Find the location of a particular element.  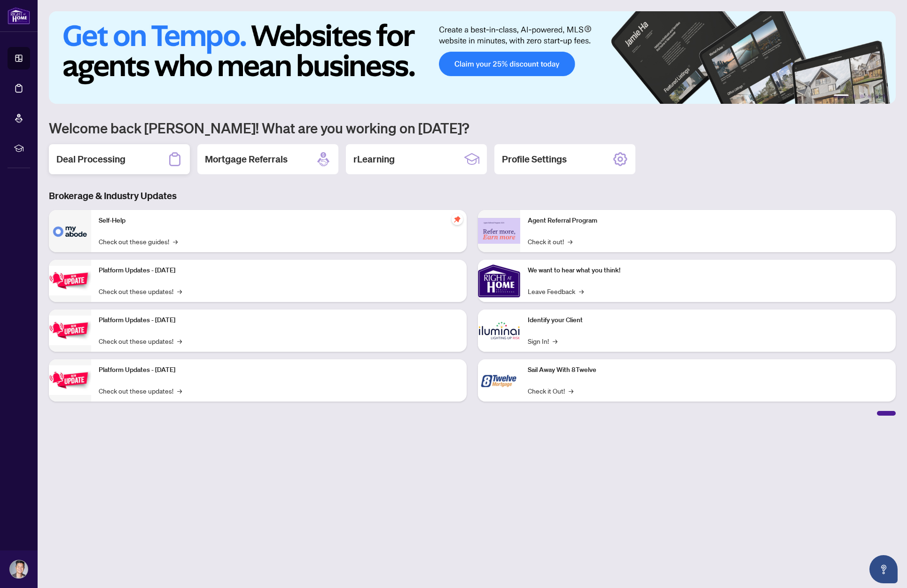

button: 4 is located at coordinates (869, 96).